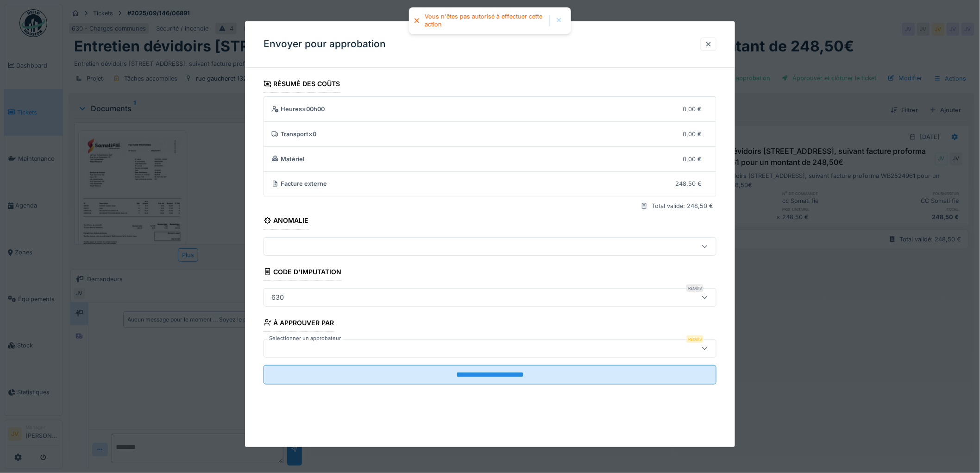 This screenshot has width=980, height=473. I want to click on summary: Matériel0,00 €, so click(490, 159).